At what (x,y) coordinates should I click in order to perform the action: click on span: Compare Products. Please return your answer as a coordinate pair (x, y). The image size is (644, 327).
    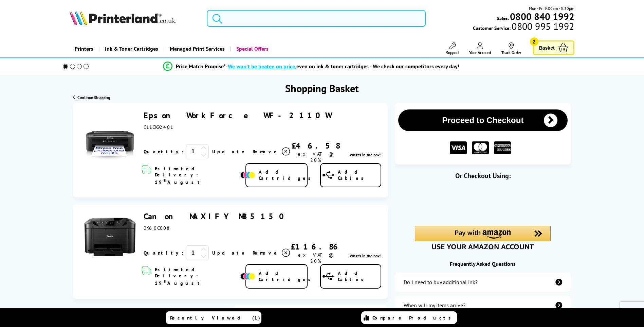
    Looking at the image, I should click on (414, 318).